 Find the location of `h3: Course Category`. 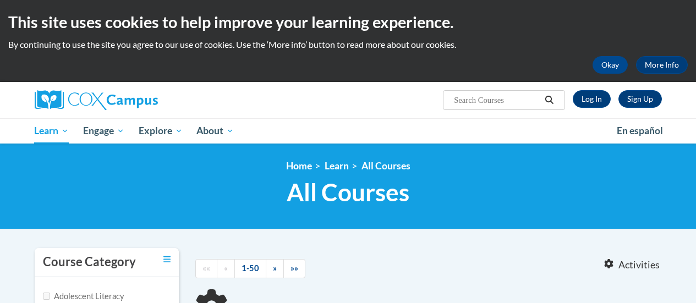

h3: Course Category is located at coordinates (89, 262).